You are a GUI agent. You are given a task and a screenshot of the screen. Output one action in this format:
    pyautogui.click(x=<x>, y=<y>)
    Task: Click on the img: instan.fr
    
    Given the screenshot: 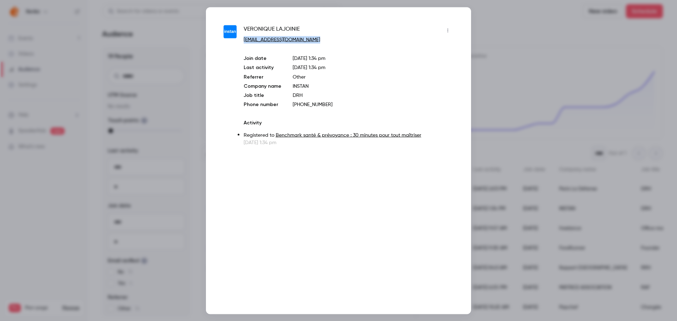 What is the action you would take?
    pyautogui.click(x=230, y=32)
    